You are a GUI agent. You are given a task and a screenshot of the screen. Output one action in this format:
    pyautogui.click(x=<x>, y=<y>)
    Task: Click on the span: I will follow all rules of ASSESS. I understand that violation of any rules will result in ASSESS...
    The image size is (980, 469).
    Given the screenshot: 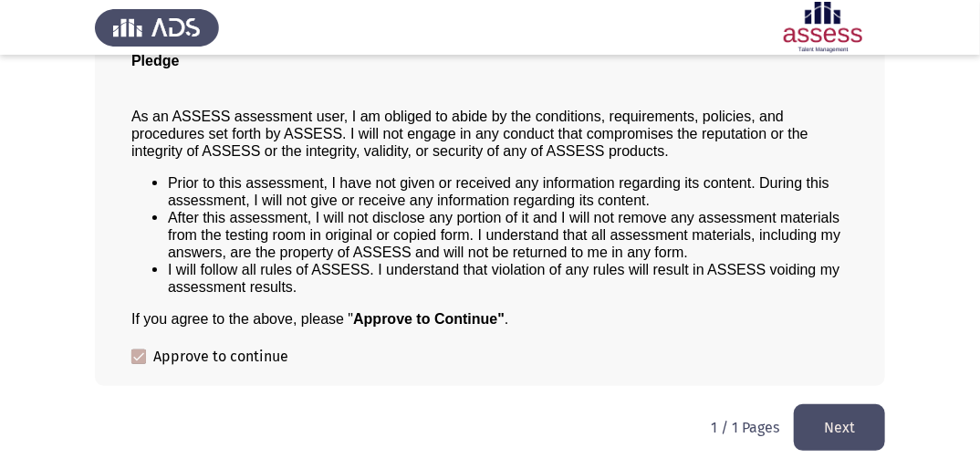 What is the action you would take?
    pyautogui.click(x=504, y=278)
    